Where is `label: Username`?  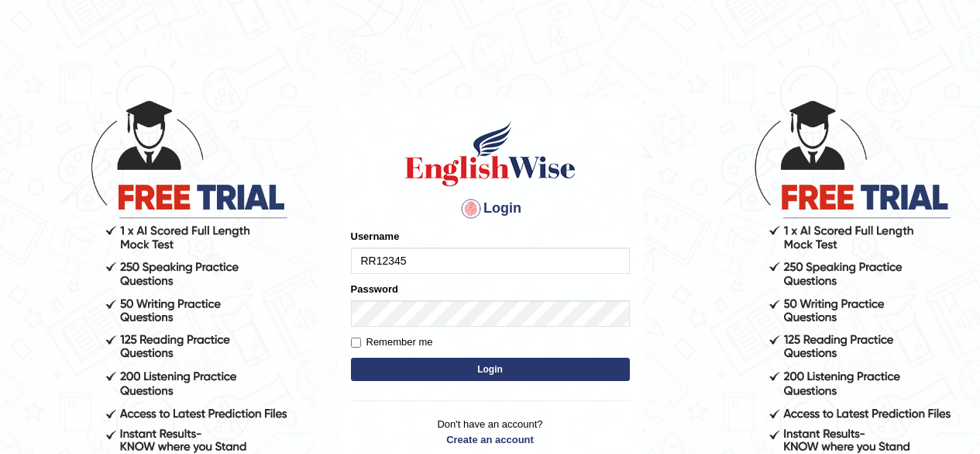
label: Username is located at coordinates (375, 236).